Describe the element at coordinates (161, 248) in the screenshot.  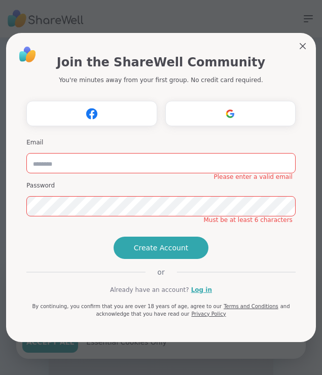
I see `button: Create Account` at that location.